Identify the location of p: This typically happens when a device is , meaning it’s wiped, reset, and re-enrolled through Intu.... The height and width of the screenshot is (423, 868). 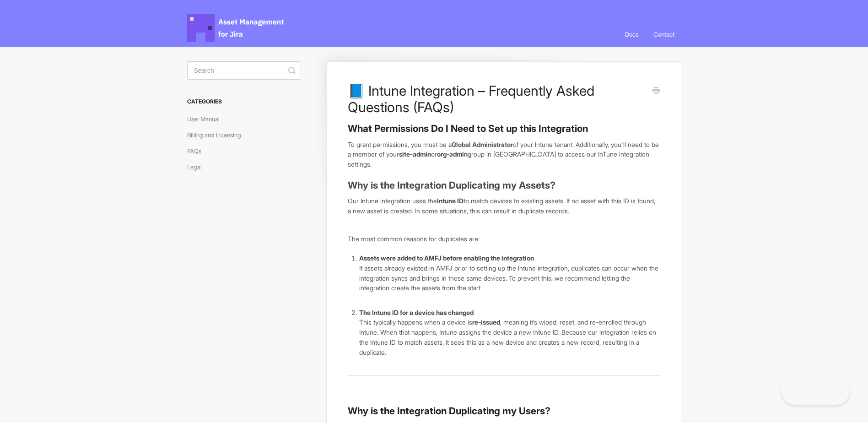
(509, 337).